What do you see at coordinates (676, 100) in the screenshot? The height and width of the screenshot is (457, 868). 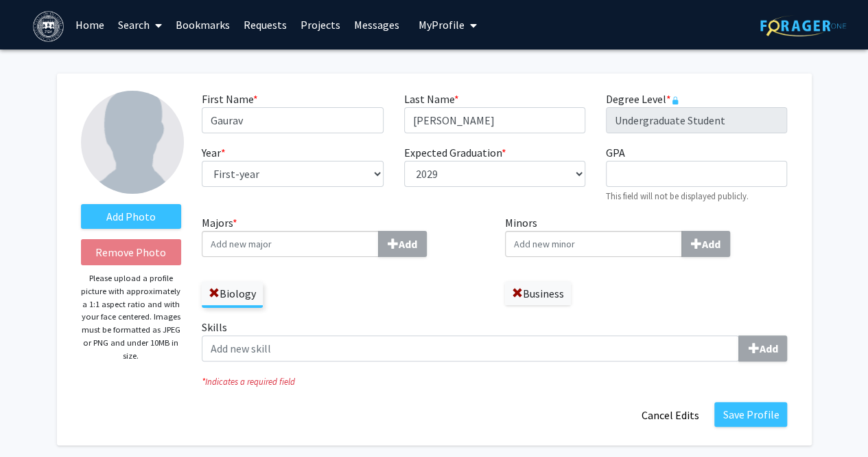 I see `svg: This information is provided and automatically updated by Brandeis University and is not editable...` at bounding box center [676, 100].